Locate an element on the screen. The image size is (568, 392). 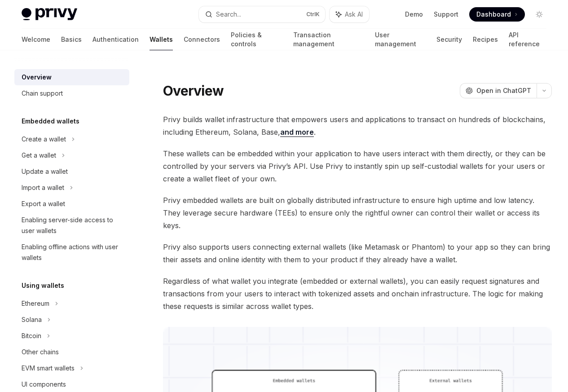
a: Policies & controls is located at coordinates (257, 40).